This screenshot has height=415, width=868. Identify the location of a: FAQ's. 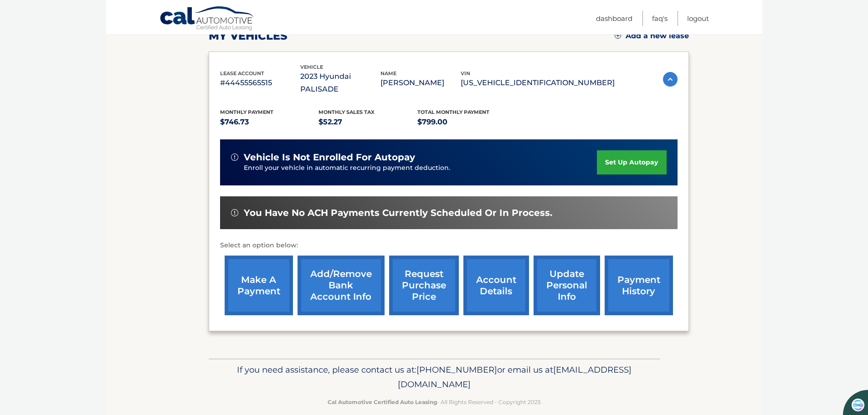
(660, 18).